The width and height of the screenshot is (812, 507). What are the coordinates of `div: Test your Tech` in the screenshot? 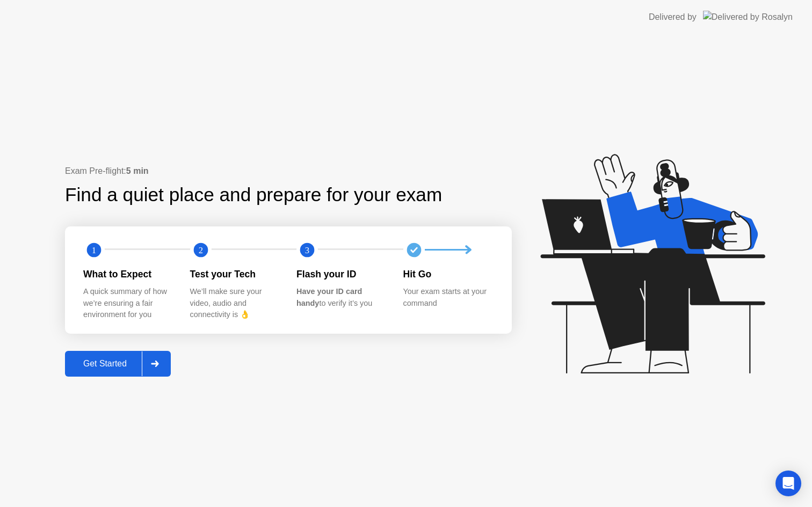 It's located at (235, 275).